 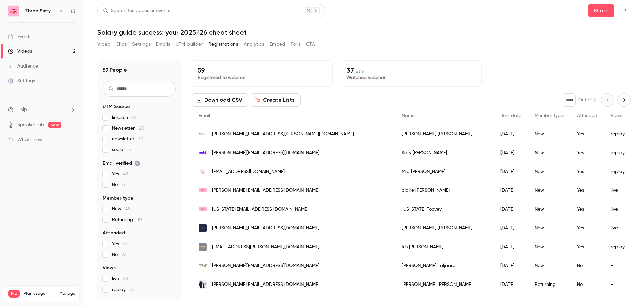 What do you see at coordinates (130, 150) in the screenshot?
I see `span: 5` at bounding box center [130, 150].